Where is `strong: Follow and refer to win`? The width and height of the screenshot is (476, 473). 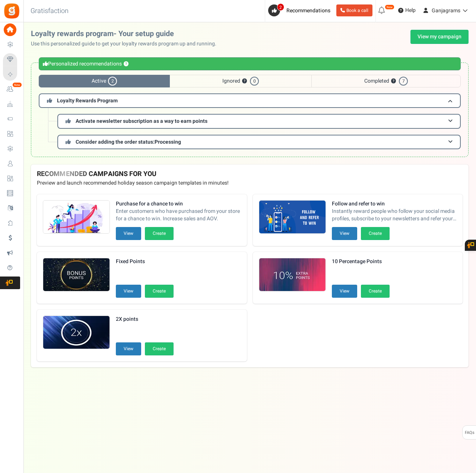 strong: Follow and refer to win is located at coordinates (394, 204).